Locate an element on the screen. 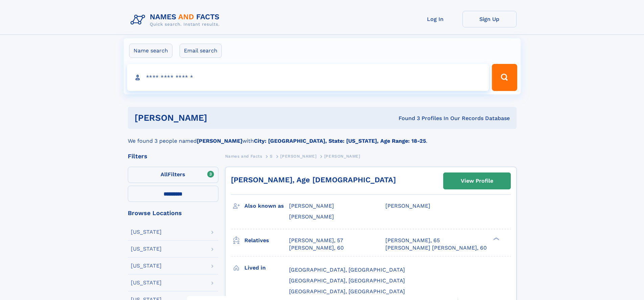  label: Email search is located at coordinates (201, 51).